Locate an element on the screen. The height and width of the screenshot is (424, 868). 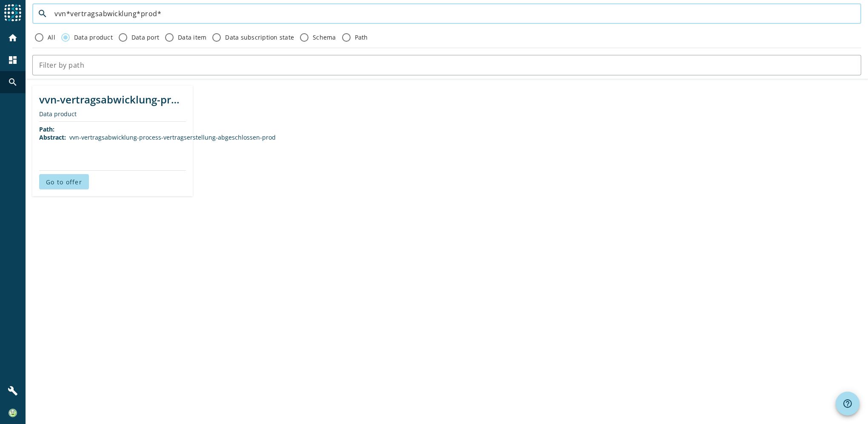
label: Schema is located at coordinates (324, 37).